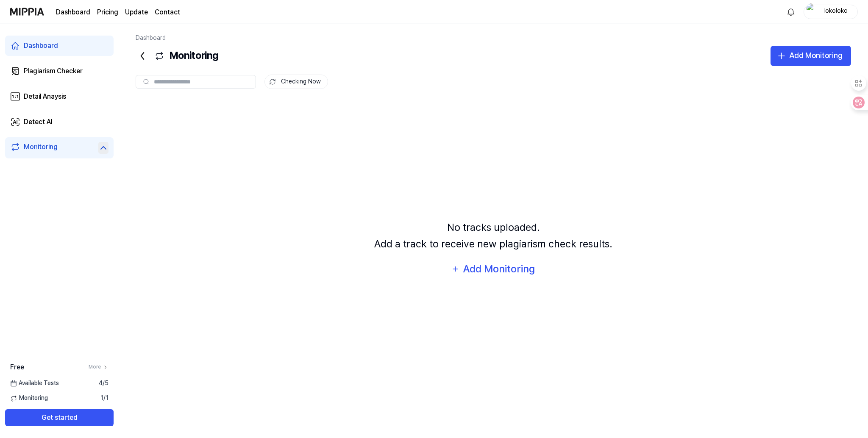 The image size is (868, 438). Describe the element at coordinates (108, 12) in the screenshot. I see `a: Pricing` at that location.